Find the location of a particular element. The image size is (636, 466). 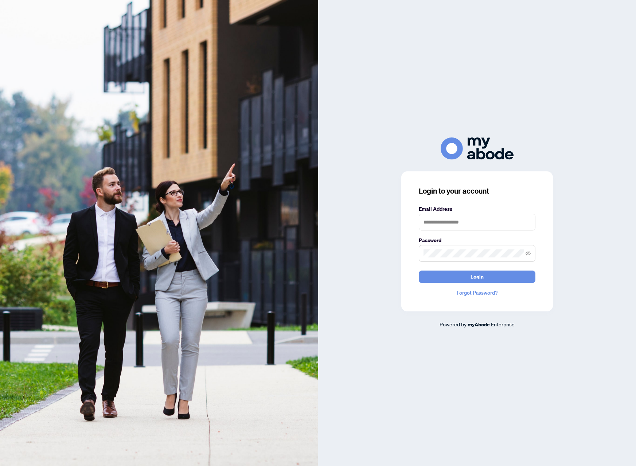

button: Login is located at coordinates (477, 277).